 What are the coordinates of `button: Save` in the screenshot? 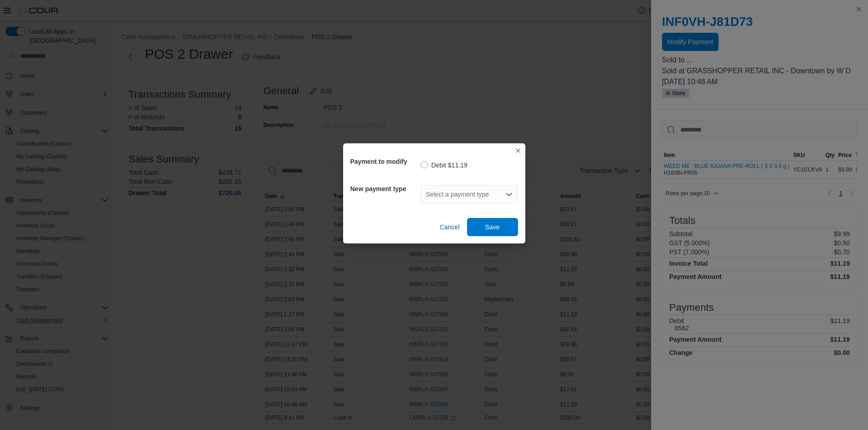 It's located at (492, 227).